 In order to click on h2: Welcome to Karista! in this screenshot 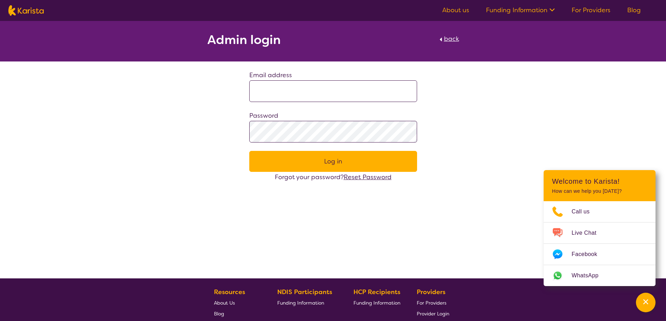, I will do `click(599, 181)`.